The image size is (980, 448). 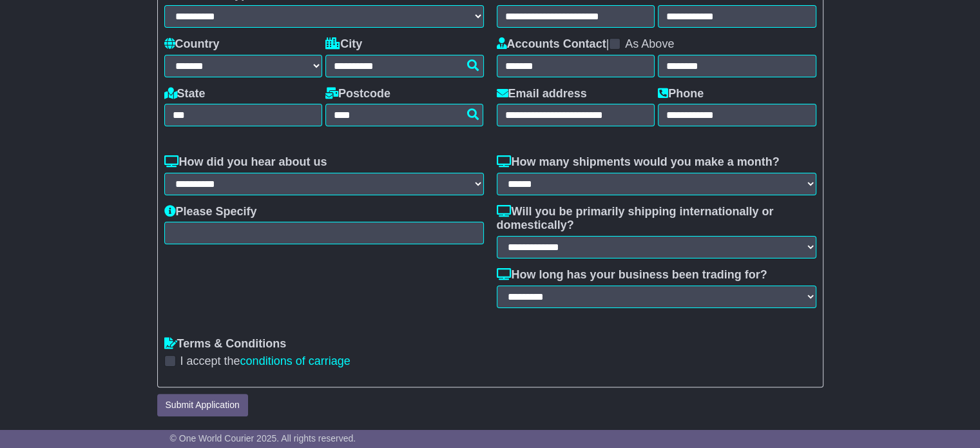 What do you see at coordinates (657, 219) in the screenshot?
I see `label: Will you be primarily shipping internationally or domestically?` at bounding box center [657, 219].